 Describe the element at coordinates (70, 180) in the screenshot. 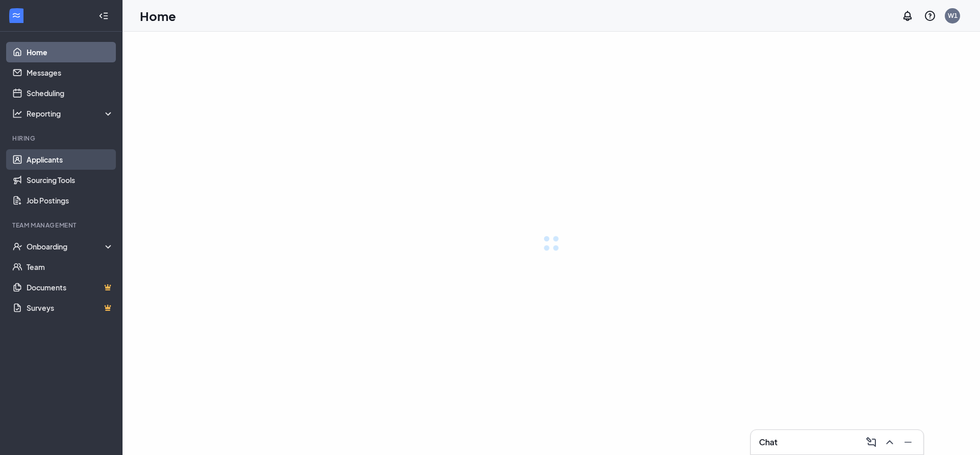

I see `a: Sourcing Tools` at that location.